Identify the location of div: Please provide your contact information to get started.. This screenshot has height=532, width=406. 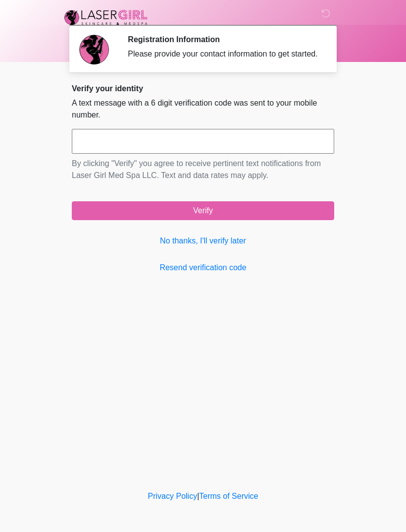
(223, 54).